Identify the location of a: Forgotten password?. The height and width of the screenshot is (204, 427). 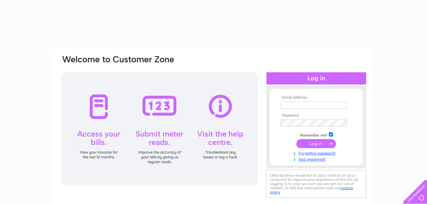
(317, 153).